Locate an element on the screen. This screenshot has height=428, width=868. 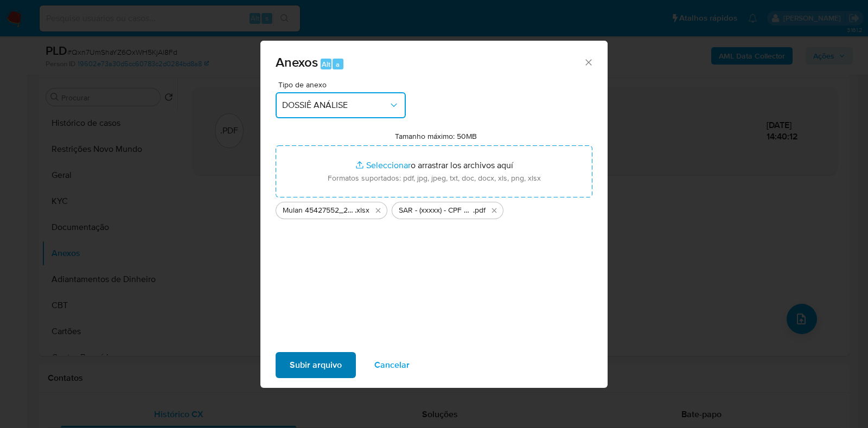
button: Cerrar is located at coordinates (588, 62).